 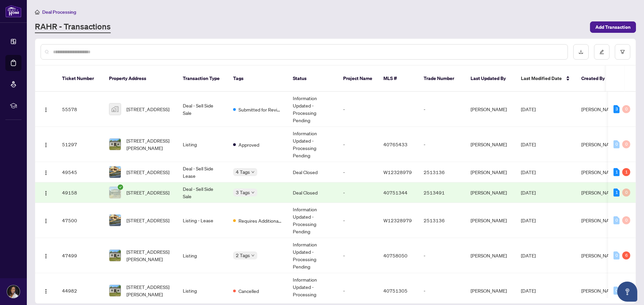 What do you see at coordinates (80, 172) in the screenshot?
I see `td: 49545` at bounding box center [80, 172].